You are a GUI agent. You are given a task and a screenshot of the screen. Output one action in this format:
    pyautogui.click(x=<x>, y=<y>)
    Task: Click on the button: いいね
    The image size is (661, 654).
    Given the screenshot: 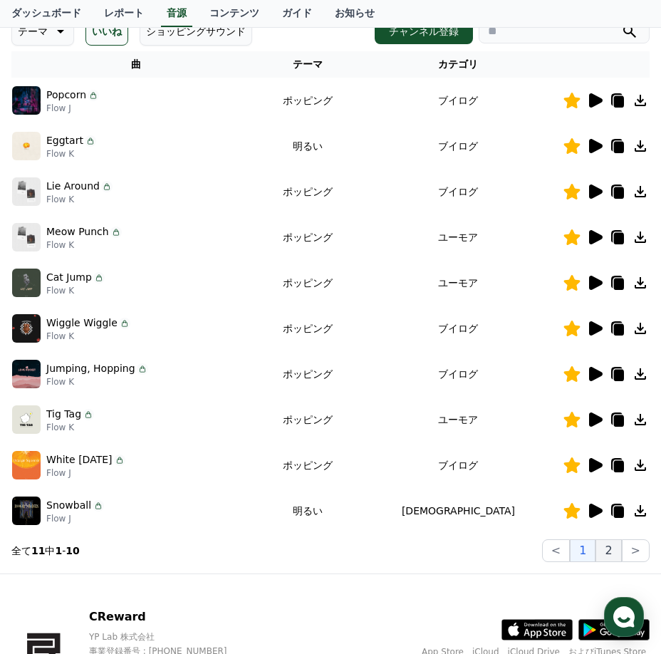 What is the action you would take?
    pyautogui.click(x=107, y=31)
    